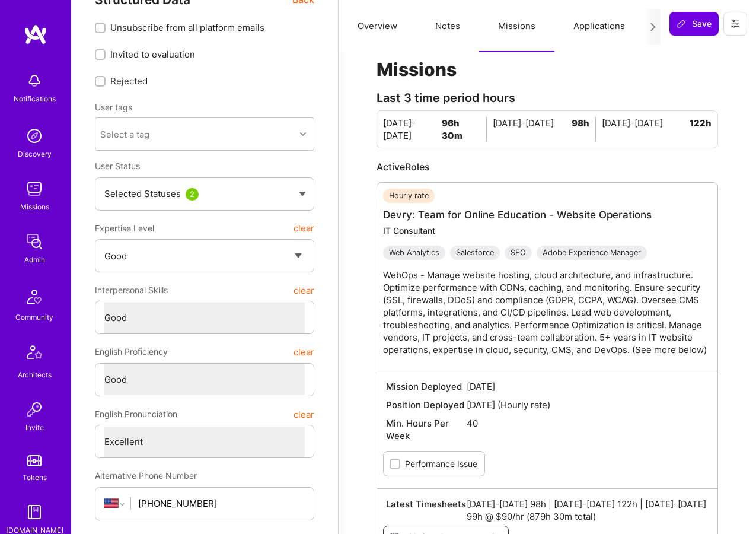  I want to click on div: IT Consultant, so click(553, 230).